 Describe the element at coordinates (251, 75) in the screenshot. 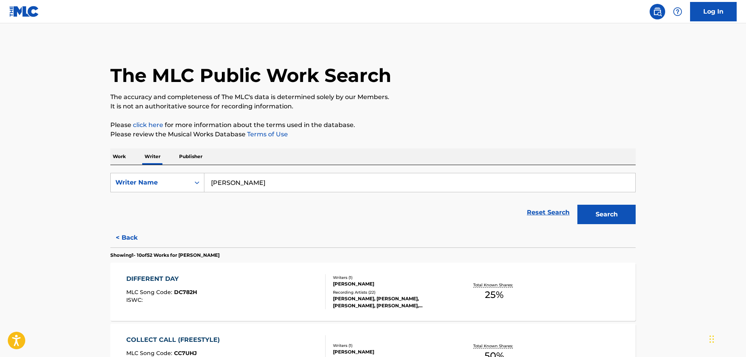

I see `h1: The MLC Public Work Search` at that location.